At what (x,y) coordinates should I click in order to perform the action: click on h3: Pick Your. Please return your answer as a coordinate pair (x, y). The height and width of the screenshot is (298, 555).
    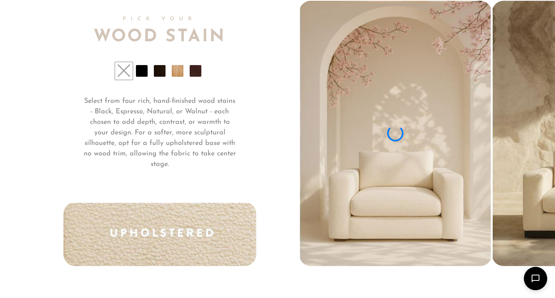
    Looking at the image, I should click on (160, 31).